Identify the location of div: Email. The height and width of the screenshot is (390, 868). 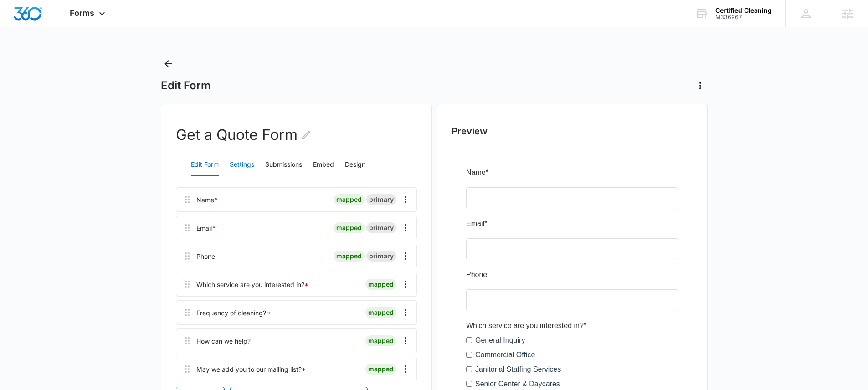
(206, 228).